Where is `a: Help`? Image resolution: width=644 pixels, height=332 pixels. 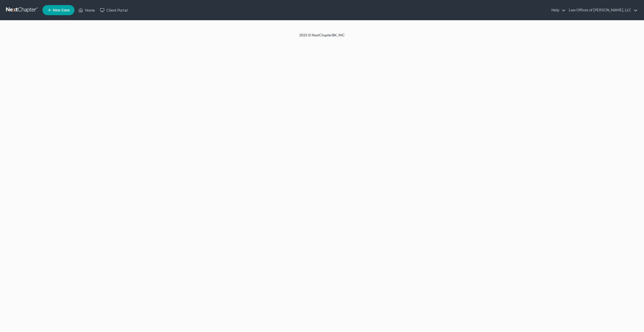 a: Help is located at coordinates (557, 10).